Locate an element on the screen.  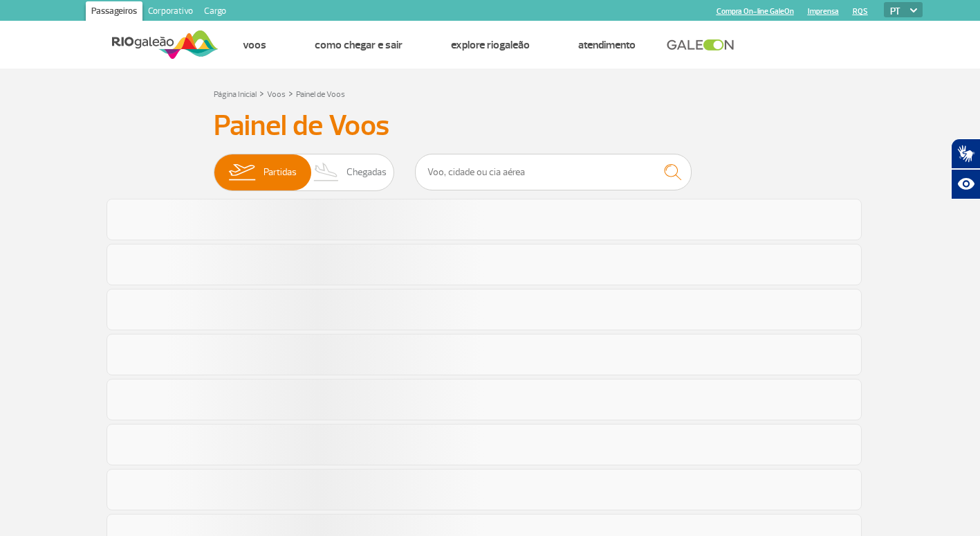
img: slider-embarque is located at coordinates (241, 172).